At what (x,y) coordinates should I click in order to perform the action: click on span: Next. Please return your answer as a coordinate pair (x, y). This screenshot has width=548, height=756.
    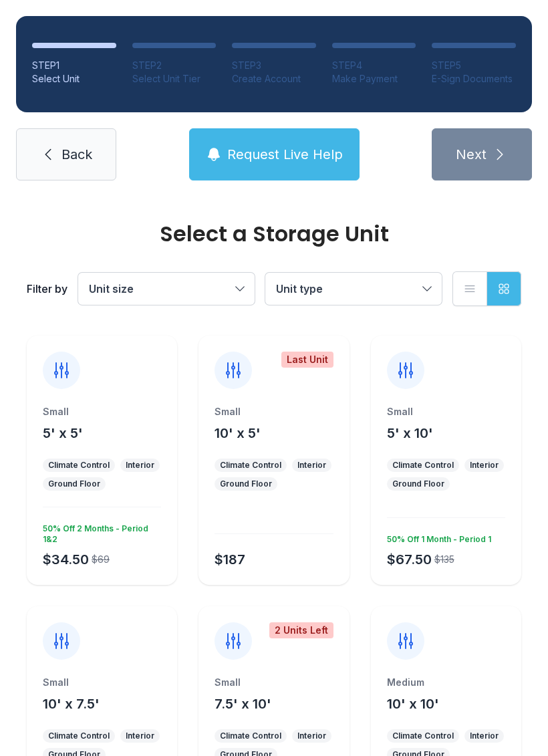
    Looking at the image, I should click on (471, 155).